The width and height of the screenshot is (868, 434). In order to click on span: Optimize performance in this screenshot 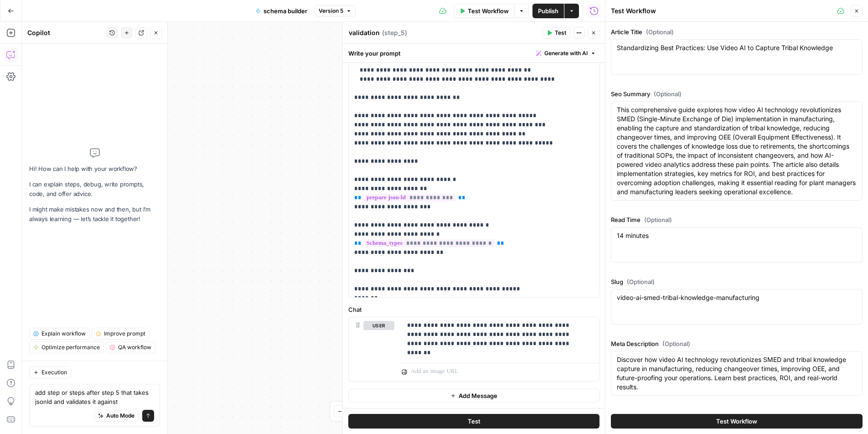, I will do `click(71, 348)`.